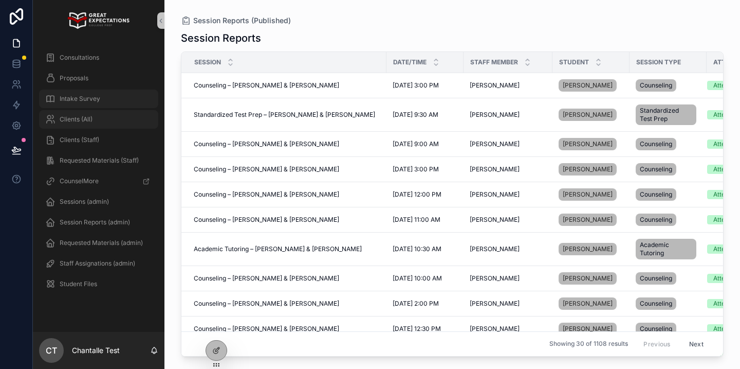 The width and height of the screenshot is (740, 369). What do you see at coordinates (697, 343) in the screenshot?
I see `button: Next` at bounding box center [697, 343].